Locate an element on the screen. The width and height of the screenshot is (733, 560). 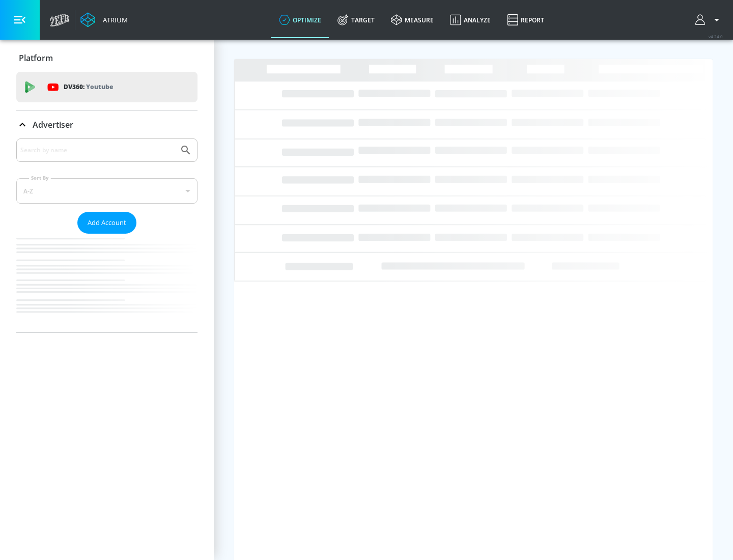
button: Add Account is located at coordinates (107, 223).